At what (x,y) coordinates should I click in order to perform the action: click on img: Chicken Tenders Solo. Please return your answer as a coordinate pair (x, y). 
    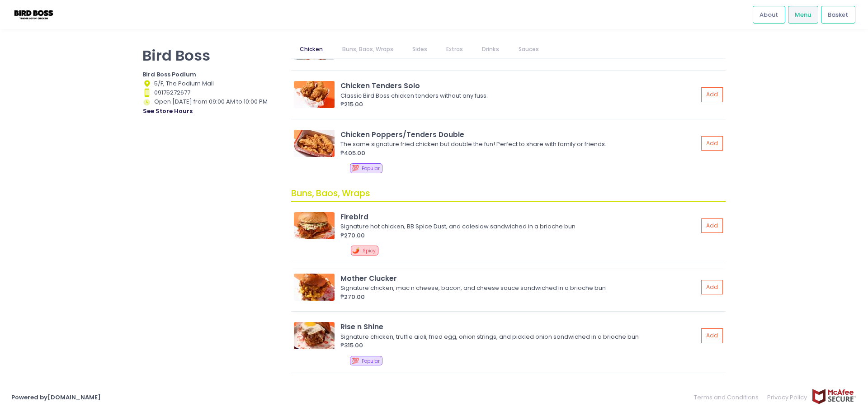
    Looking at the image, I should click on (314, 95).